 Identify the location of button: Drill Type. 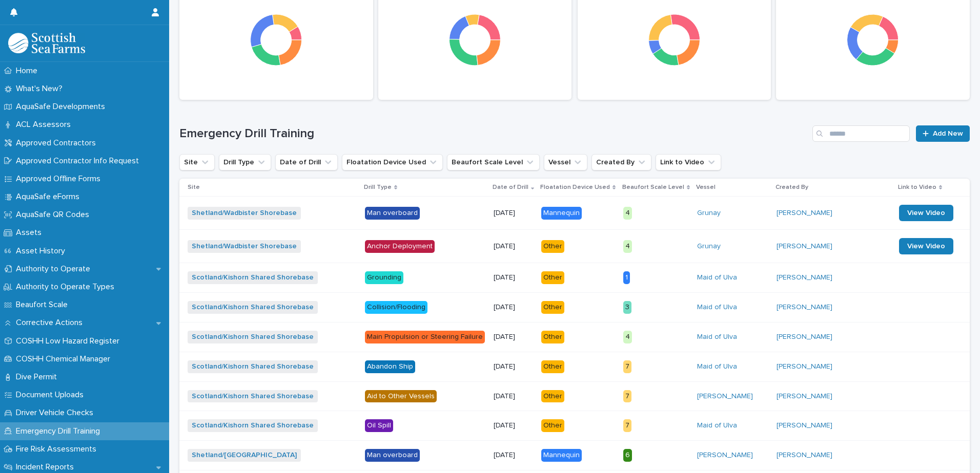
(245, 162).